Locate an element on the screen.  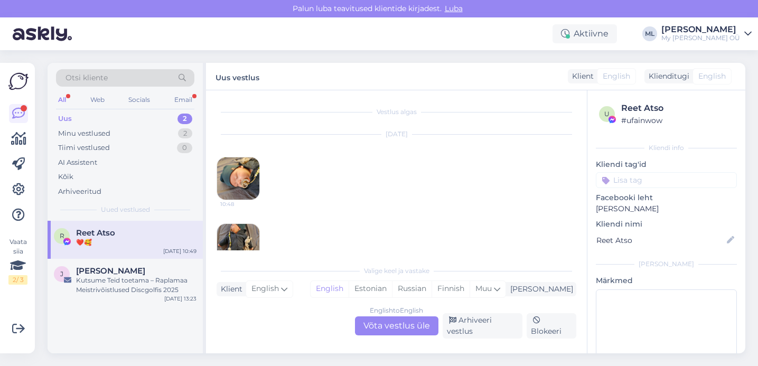
div: Reet Atso is located at coordinates (677, 108).